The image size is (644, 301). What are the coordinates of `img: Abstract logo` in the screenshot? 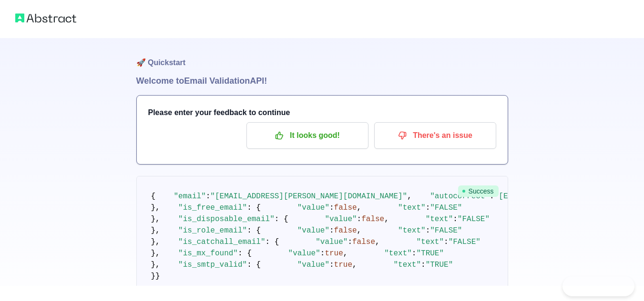 It's located at (46, 18).